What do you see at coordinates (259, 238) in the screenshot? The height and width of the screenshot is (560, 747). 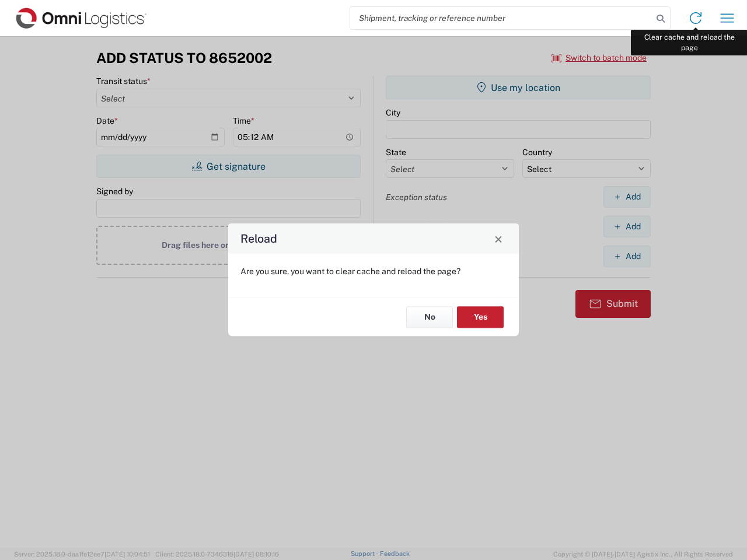 I see `h4: Reload` at bounding box center [259, 238].